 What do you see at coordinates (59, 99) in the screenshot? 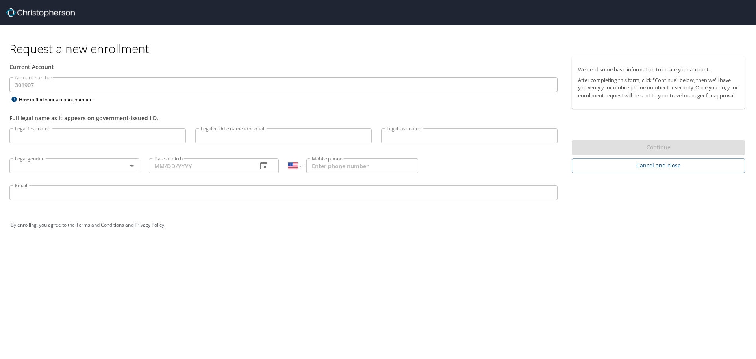
I see `div: How to find your account number` at bounding box center [59, 99].